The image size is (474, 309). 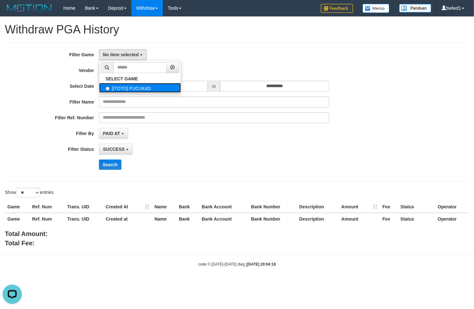 What do you see at coordinates (376, 8) in the screenshot?
I see `img: Button%20Memo.svg` at bounding box center [376, 8].